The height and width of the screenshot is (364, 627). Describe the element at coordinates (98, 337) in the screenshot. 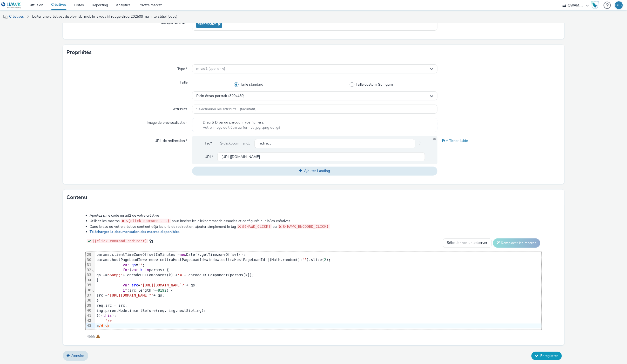

I see `div: Longueur maximale conseillée 3000 caractères.` at that location.